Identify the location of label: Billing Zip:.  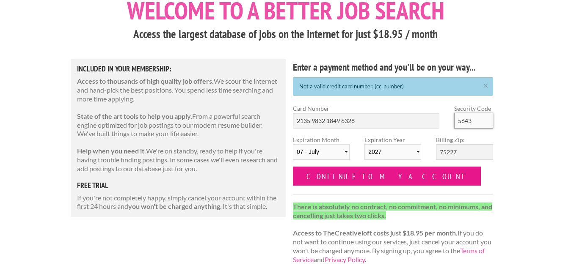
(464, 140).